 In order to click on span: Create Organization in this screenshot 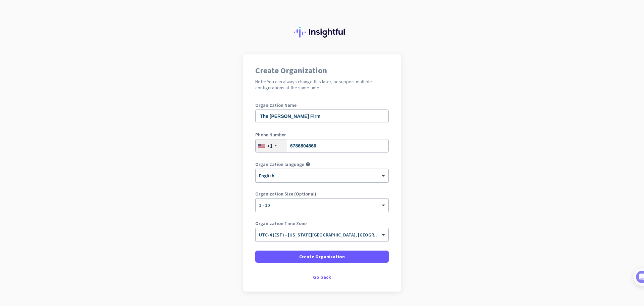, I will do `click(322, 256)`.